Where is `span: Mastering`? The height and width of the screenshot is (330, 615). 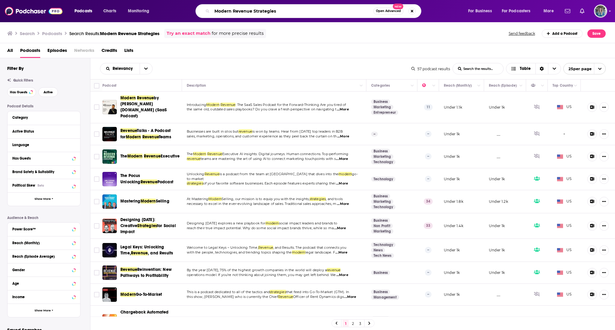
span: Mastering is located at coordinates (130, 201).